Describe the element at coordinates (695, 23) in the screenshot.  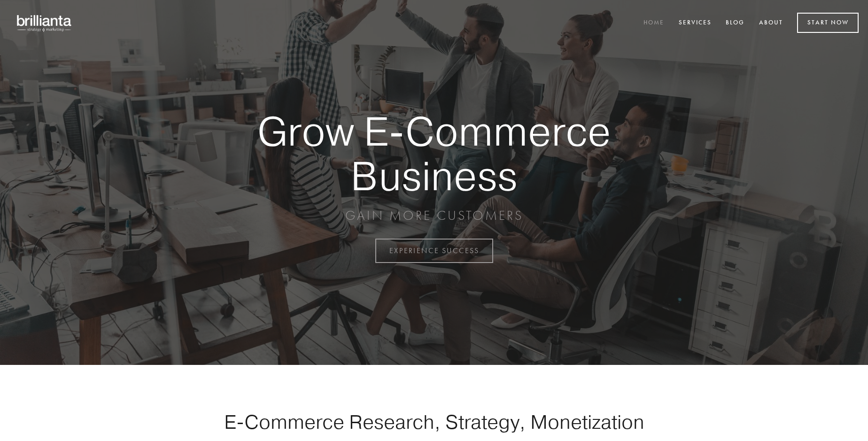
I see `a: Services` at that location.